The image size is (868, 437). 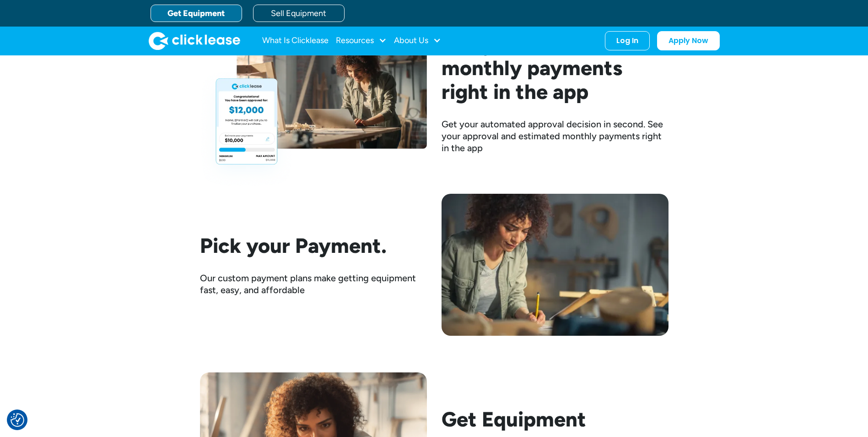 What do you see at coordinates (555, 265) in the screenshot?
I see `img: Woman holding a yellow pencil working at an art desk` at bounding box center [555, 265].